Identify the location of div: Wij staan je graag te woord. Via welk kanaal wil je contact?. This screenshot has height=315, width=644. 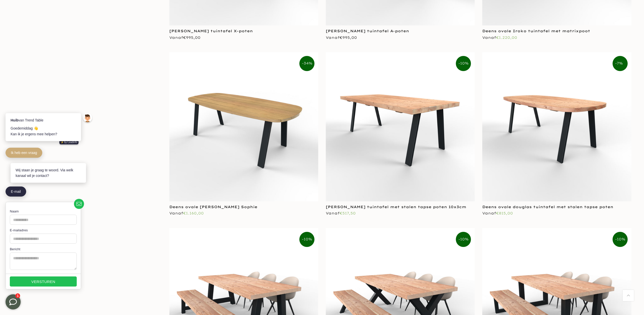
(48, 83).